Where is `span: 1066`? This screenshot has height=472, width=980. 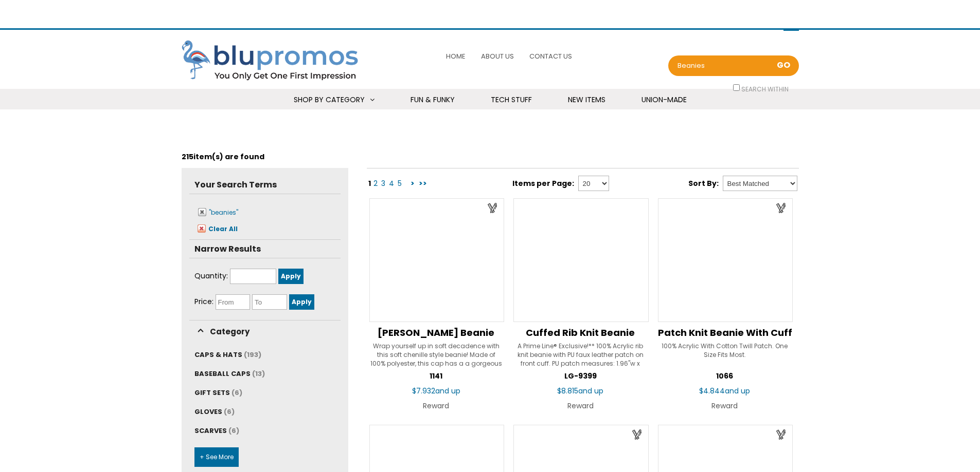 span: 1066 is located at coordinates (724, 376).